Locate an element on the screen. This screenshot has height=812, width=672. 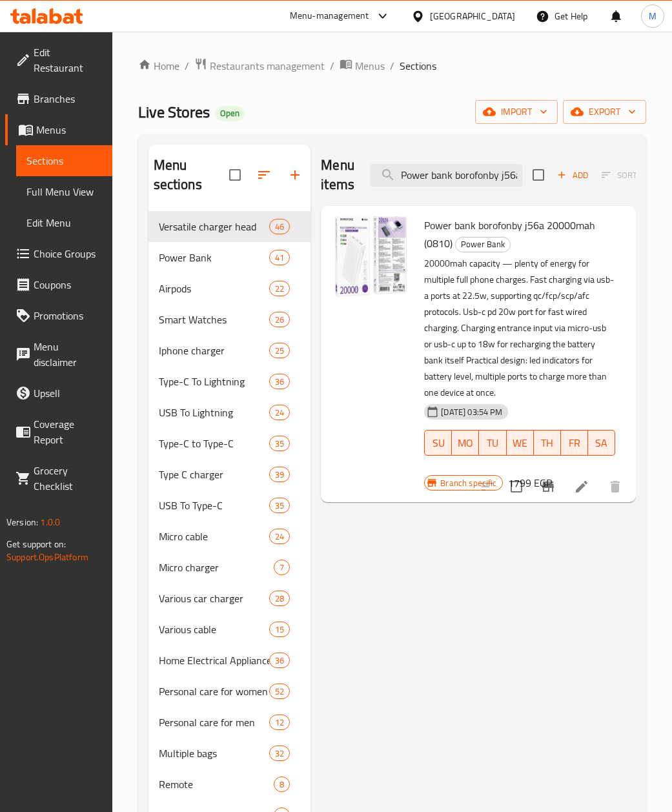
span: Grocery Checklist is located at coordinates (68, 478).